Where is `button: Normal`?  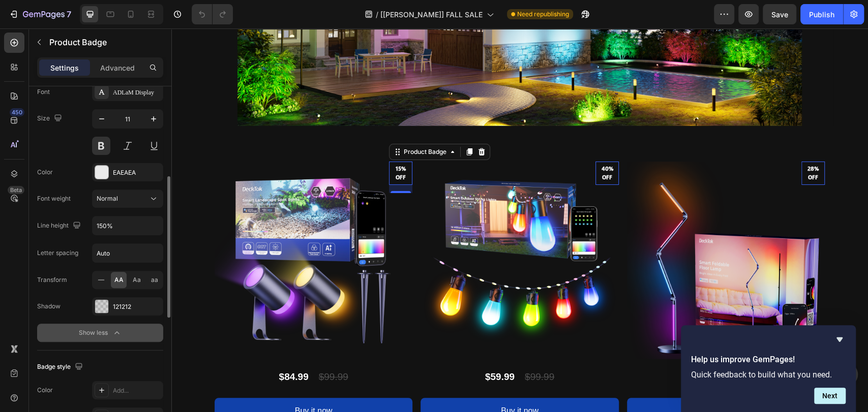 button: Normal is located at coordinates (128, 199).